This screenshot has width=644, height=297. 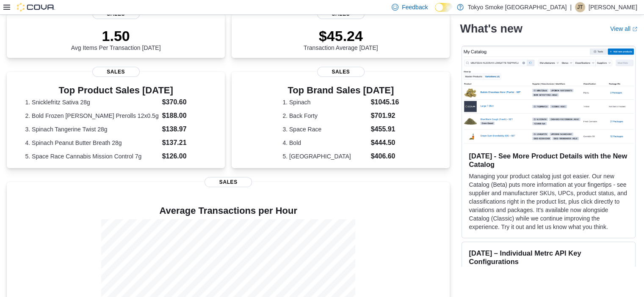 What do you see at coordinates (385, 129) in the screenshot?
I see `dd: $455.91` at bounding box center [385, 129].